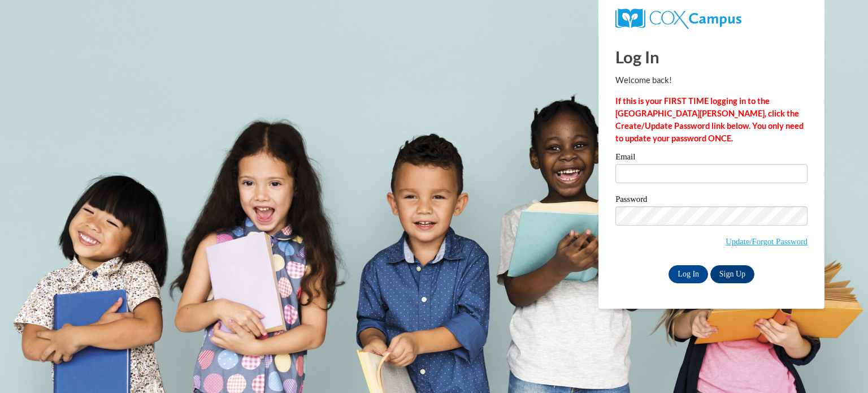  What do you see at coordinates (711, 80) in the screenshot?
I see `p: Welcome back!` at bounding box center [711, 80].